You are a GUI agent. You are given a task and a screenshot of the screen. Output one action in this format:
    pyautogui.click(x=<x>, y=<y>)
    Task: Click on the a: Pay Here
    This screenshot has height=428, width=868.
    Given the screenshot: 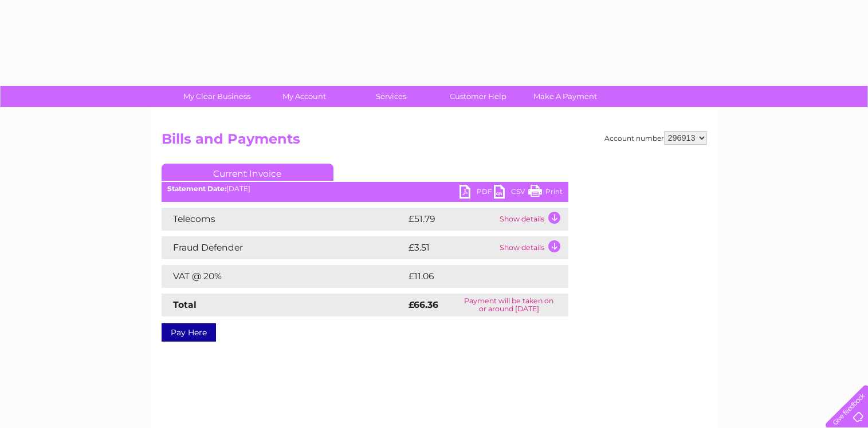 What is the action you would take?
    pyautogui.click(x=189, y=333)
    